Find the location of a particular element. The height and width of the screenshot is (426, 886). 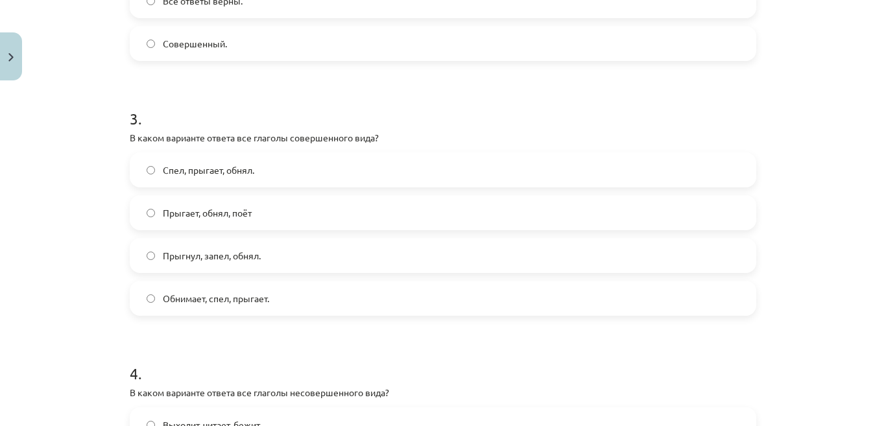

span: Обнимает, спел, прыгает. is located at coordinates (216, 298).